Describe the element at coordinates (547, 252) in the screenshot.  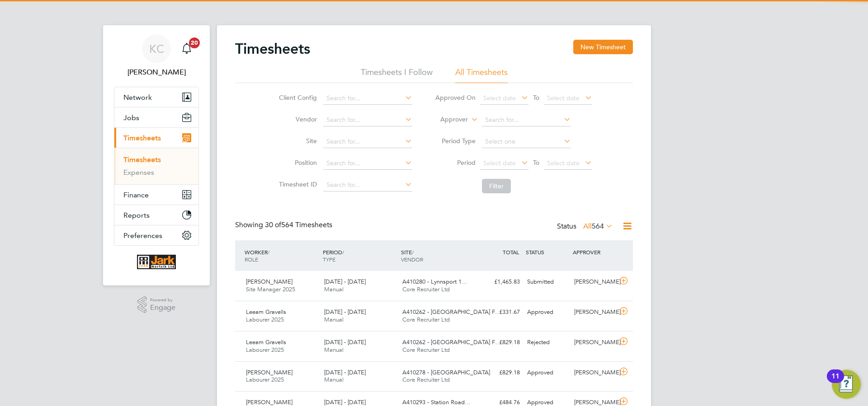
I see `div: STATUS` at that location.